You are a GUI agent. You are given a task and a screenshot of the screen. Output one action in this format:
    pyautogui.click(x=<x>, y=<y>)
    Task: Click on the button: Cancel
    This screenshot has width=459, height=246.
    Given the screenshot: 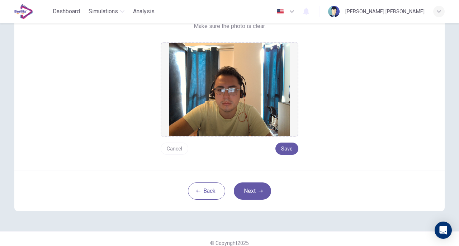 What is the action you would take?
    pyautogui.click(x=174, y=148)
    